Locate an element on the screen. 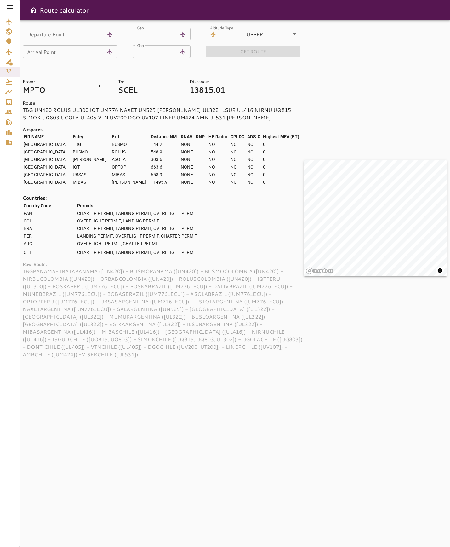 Image resolution: width=450 pixels, height=547 pixels. th: FIR NAME is located at coordinates (48, 137).